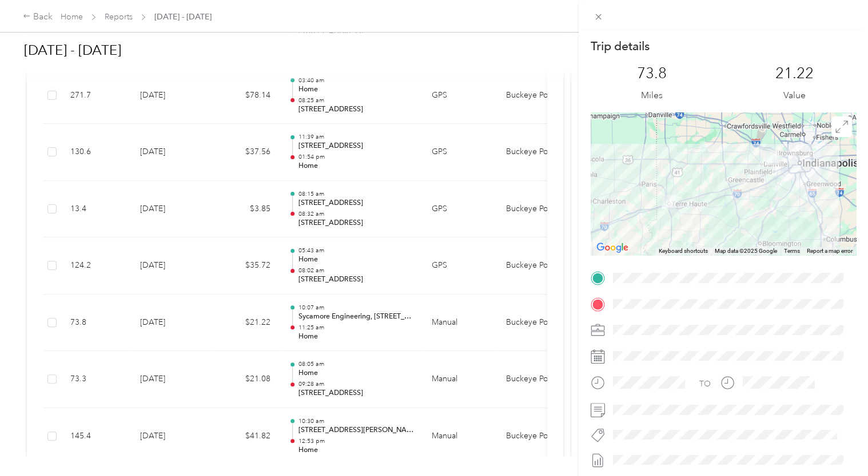 This screenshot has height=476, width=868. Describe the element at coordinates (705, 384) in the screenshot. I see `div: TO` at that location.